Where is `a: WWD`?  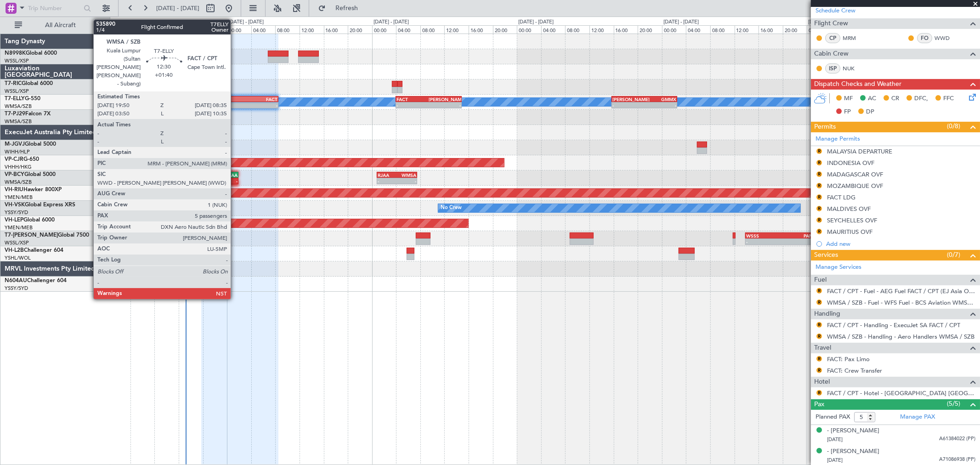 a: WWD is located at coordinates (944, 38).